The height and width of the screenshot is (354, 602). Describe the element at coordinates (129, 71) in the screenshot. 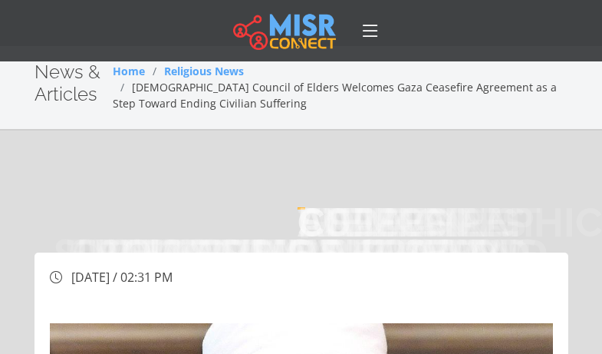

I see `a: Home` at that location.